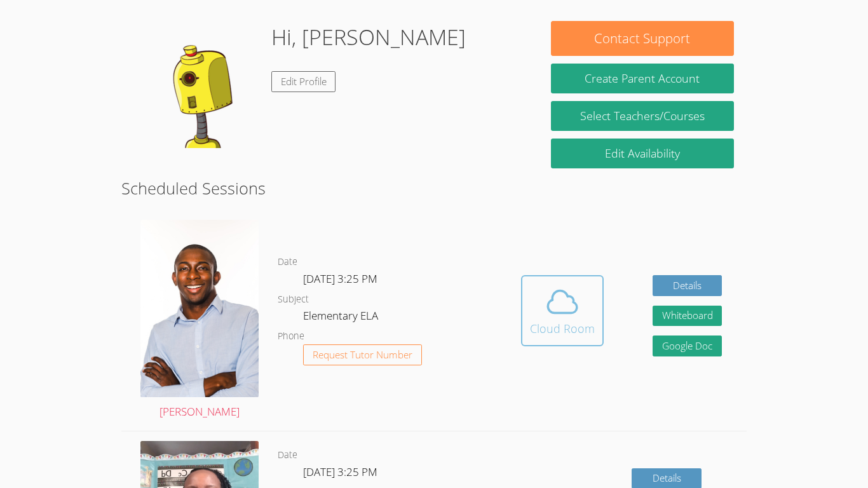  Describe the element at coordinates (687, 316) in the screenshot. I see `button: Whiteboard` at that location.